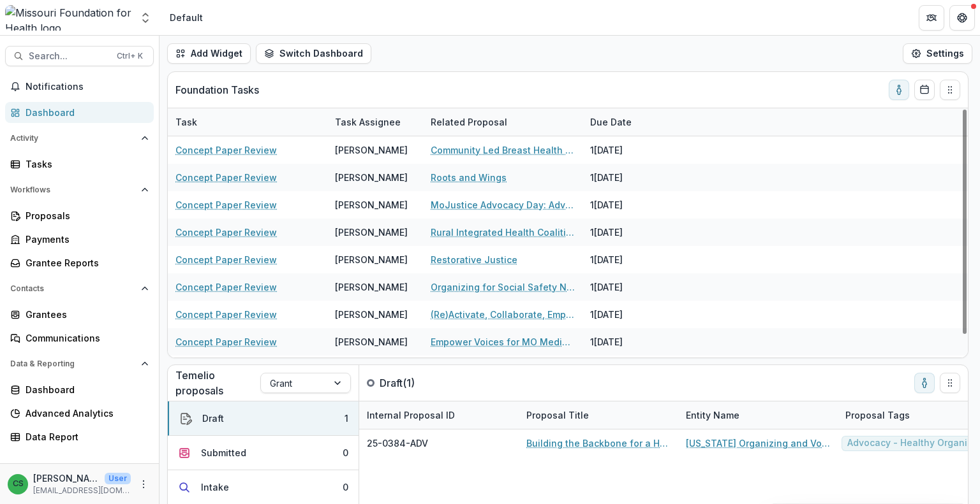  Describe the element at coordinates (84, 239) in the screenshot. I see `div: Payments` at that location.